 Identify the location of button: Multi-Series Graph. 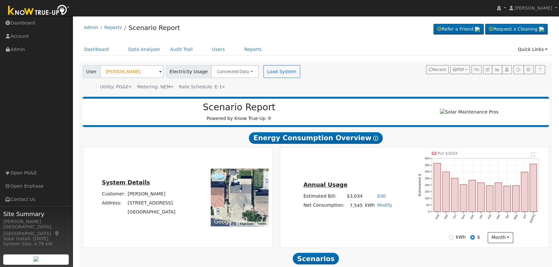
(496, 70).